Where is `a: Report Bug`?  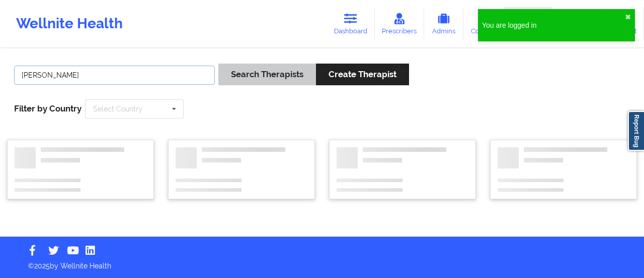
a: Report Bug is located at coordinates (636, 130).